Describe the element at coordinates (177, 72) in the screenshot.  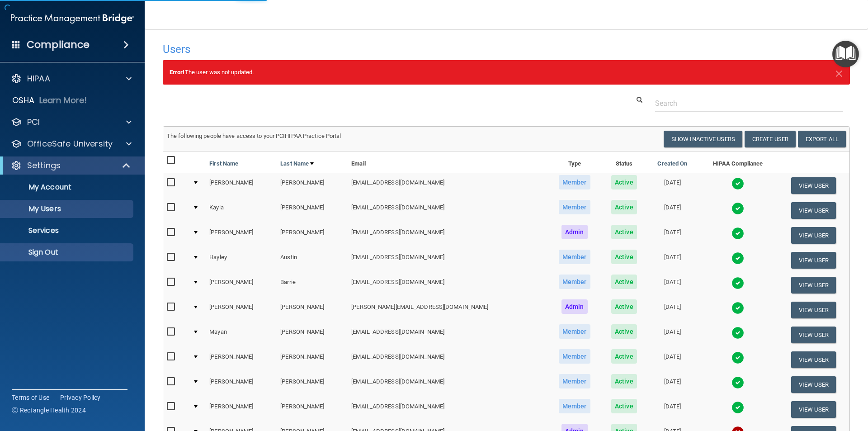
I see `strong: Error!` at that location.